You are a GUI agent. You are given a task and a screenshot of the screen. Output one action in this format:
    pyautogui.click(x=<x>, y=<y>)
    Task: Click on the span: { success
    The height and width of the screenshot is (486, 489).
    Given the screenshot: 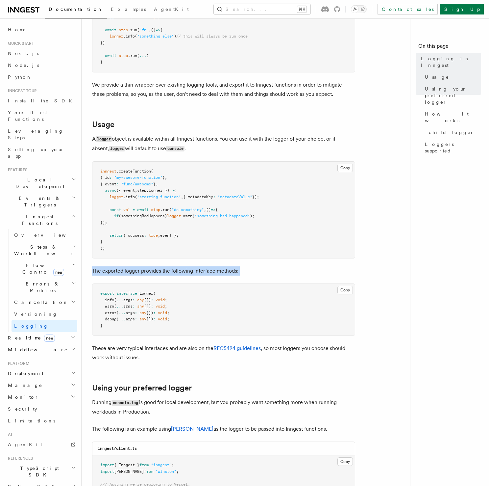 What is the action you would take?
    pyautogui.click(x=134, y=235)
    